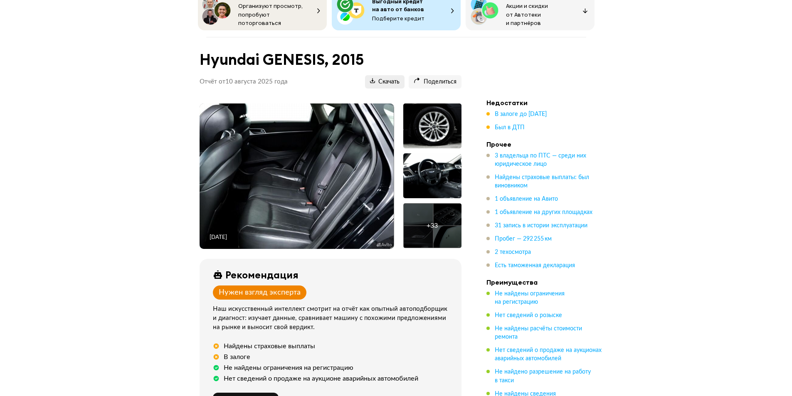  I want to click on p: Отчёт от 10 августа 2025 года, so click(244, 82).